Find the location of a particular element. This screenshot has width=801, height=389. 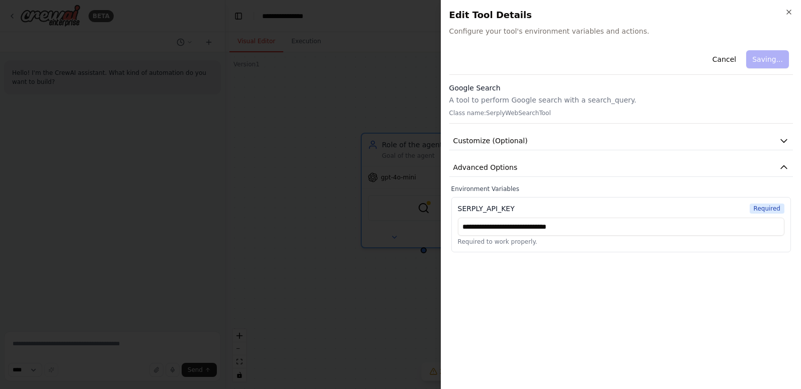

h3: Google Search is located at coordinates (621, 88).